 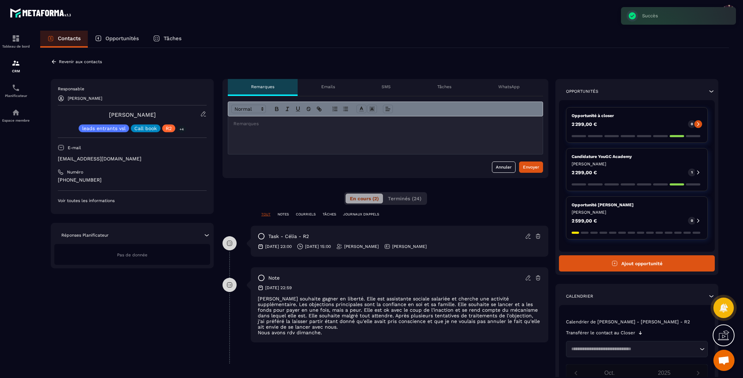 I want to click on span: Terminés (24), so click(x=405, y=199).